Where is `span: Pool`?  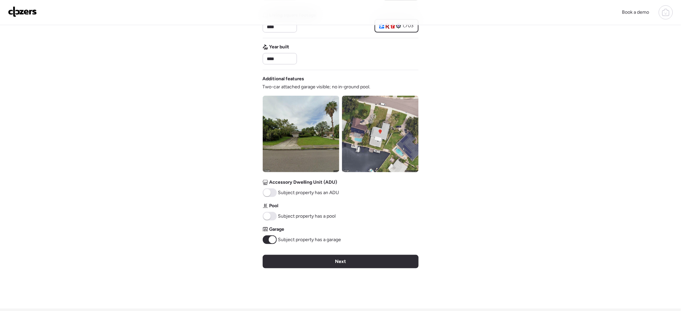 span: Pool is located at coordinates (274, 206).